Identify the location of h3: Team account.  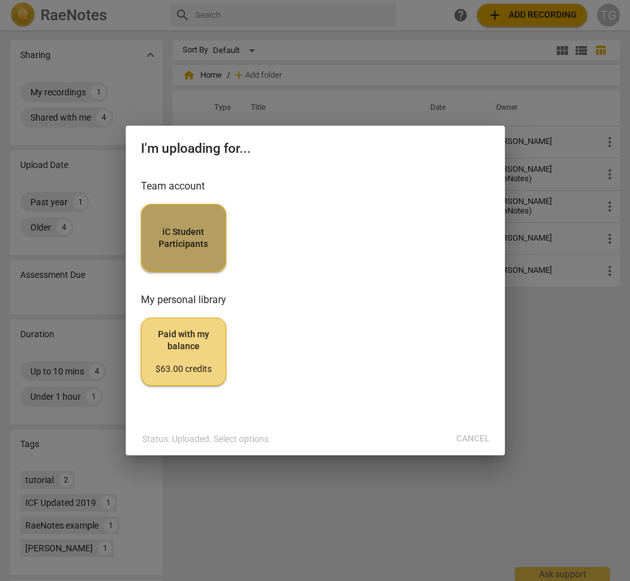
(315, 186).